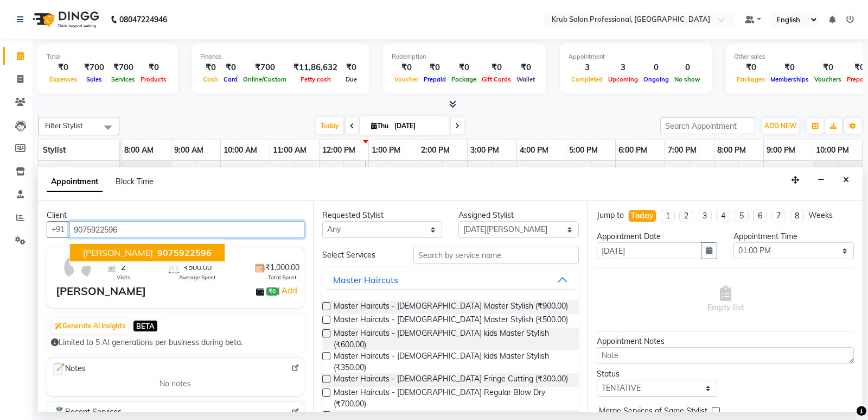 The image size is (868, 420). Describe the element at coordinates (123, 79) in the screenshot. I see `span: Services` at that location.